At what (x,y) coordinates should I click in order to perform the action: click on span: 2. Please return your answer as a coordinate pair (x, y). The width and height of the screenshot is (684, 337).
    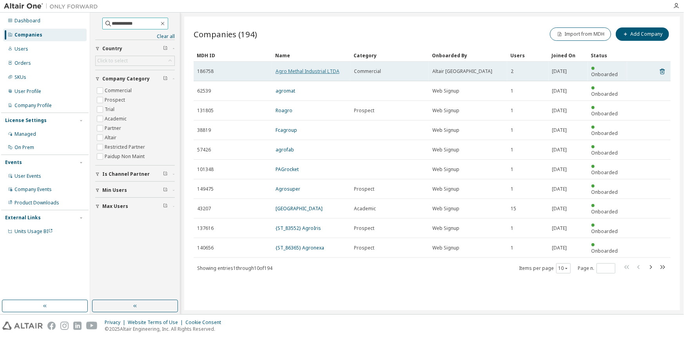
    Looking at the image, I should click on (512, 71).